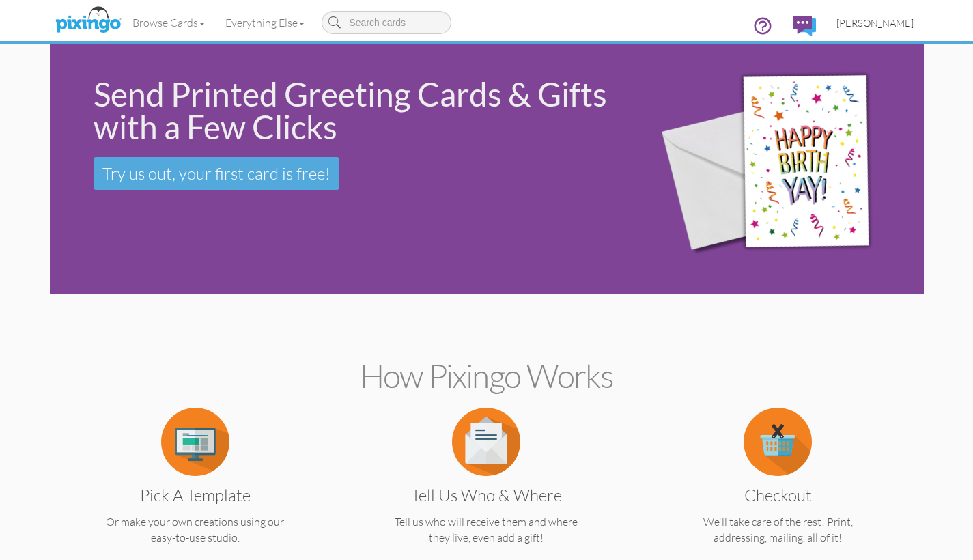  I want to click on a: Tell us Who & Where Tell us who will receive them and where they live, even add a gift!, so click(486, 490).